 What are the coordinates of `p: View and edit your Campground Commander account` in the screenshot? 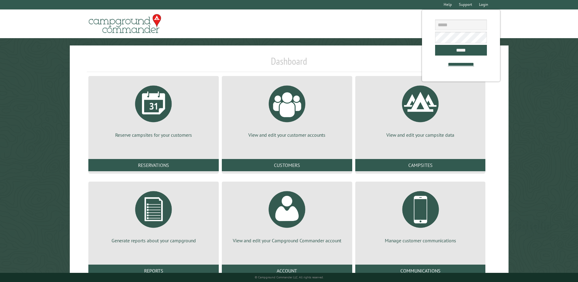 It's located at (287, 240).